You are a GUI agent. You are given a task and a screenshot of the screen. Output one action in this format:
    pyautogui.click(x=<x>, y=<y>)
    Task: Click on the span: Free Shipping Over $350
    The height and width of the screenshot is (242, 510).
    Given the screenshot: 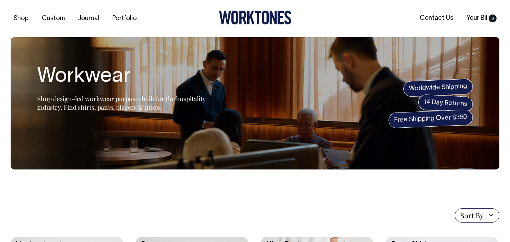 What is the action you would take?
    pyautogui.click(x=431, y=119)
    